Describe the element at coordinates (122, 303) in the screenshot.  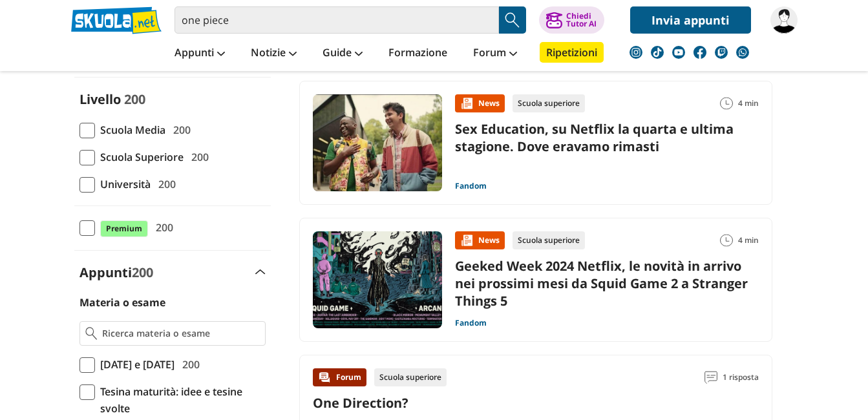
I see `label: Materia o esame` at that location.